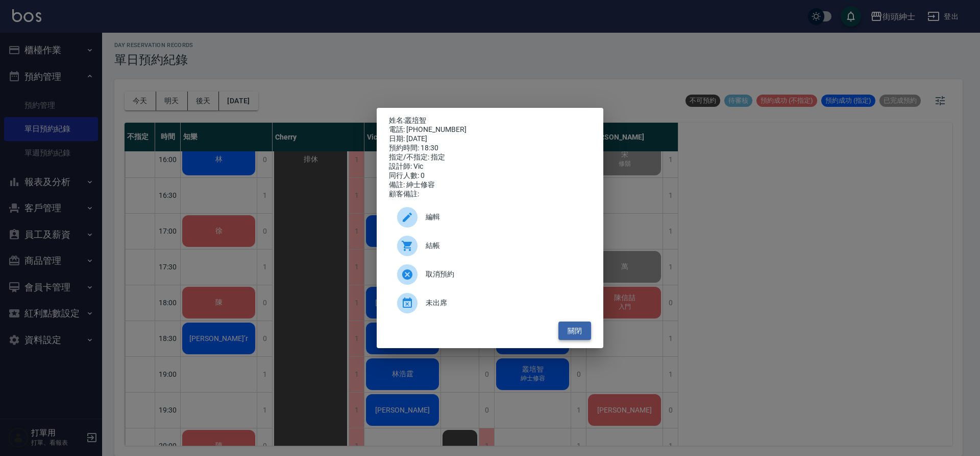  I want to click on div: 指定/不指定: 指定, so click(490, 157).